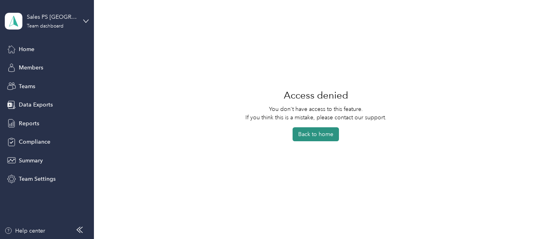  Describe the element at coordinates (25, 231) in the screenshot. I see `div: Help center` at that location.